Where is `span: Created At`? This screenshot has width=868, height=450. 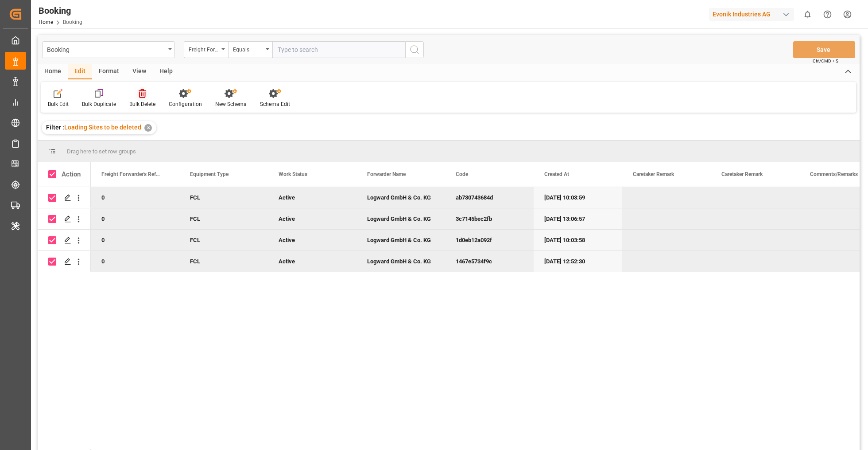
span: Created At is located at coordinates (556, 175).